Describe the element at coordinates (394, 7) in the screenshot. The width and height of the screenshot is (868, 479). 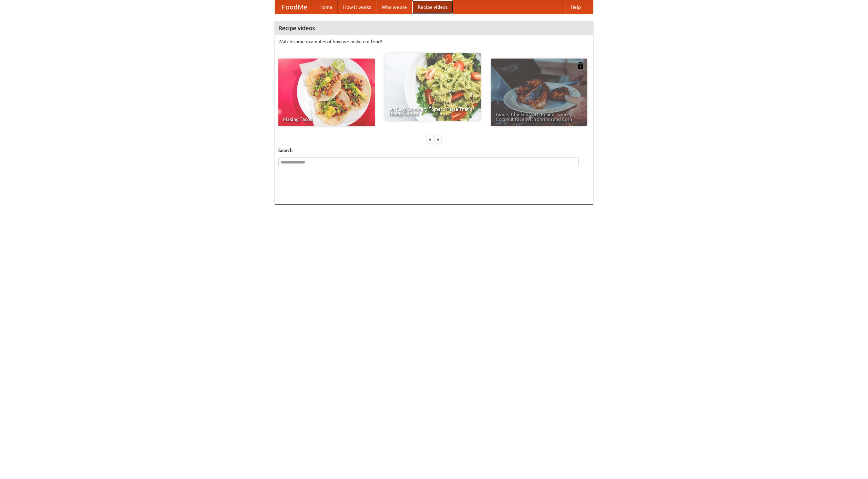
I see `a: Who we are` at that location.